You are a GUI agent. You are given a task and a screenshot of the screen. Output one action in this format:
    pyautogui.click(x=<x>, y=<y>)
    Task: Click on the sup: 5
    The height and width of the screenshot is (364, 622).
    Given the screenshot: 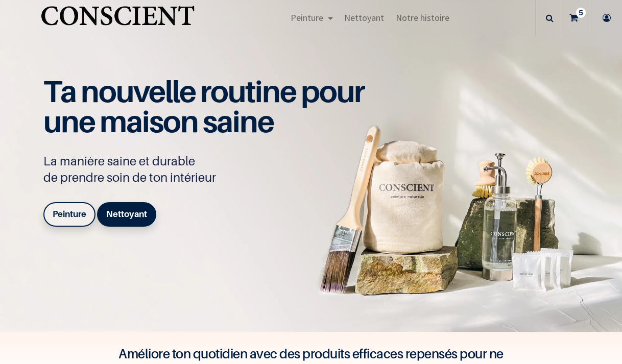 What is the action you would take?
    pyautogui.click(x=581, y=13)
    